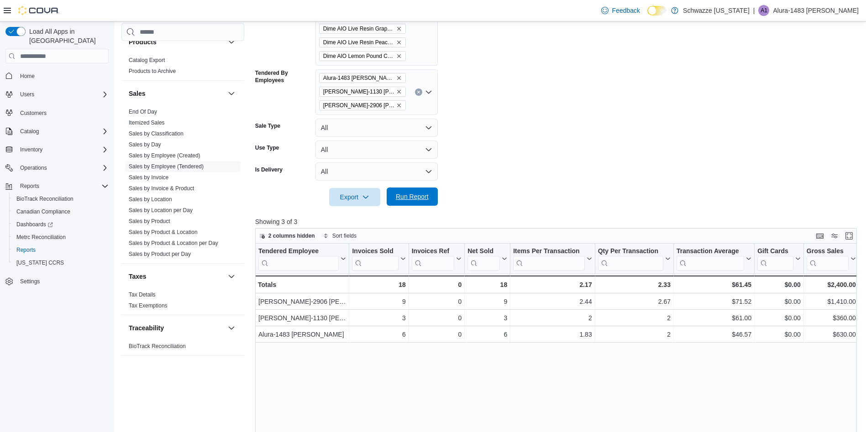 This screenshot has width=866, height=432. What do you see at coordinates (340, 236) in the screenshot?
I see `button: Sort fields` at bounding box center [340, 236].